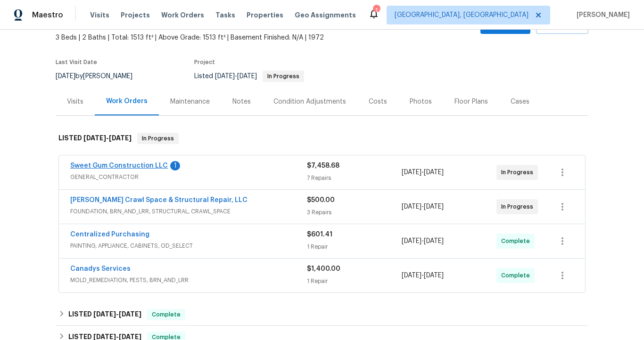  What do you see at coordinates (323, 269) in the screenshot?
I see `span: $1,400.00` at bounding box center [323, 269].